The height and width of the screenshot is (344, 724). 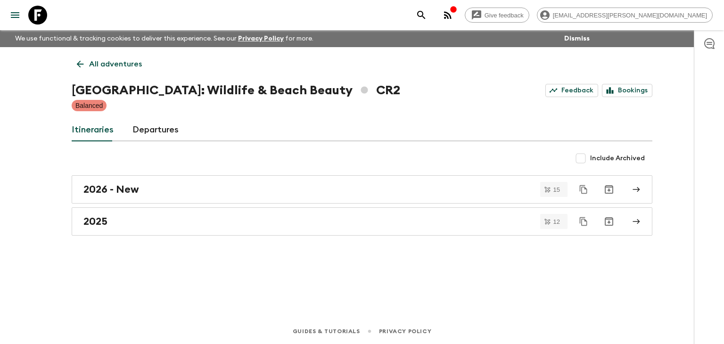 I want to click on a: Guides & Tutorials, so click(x=326, y=331).